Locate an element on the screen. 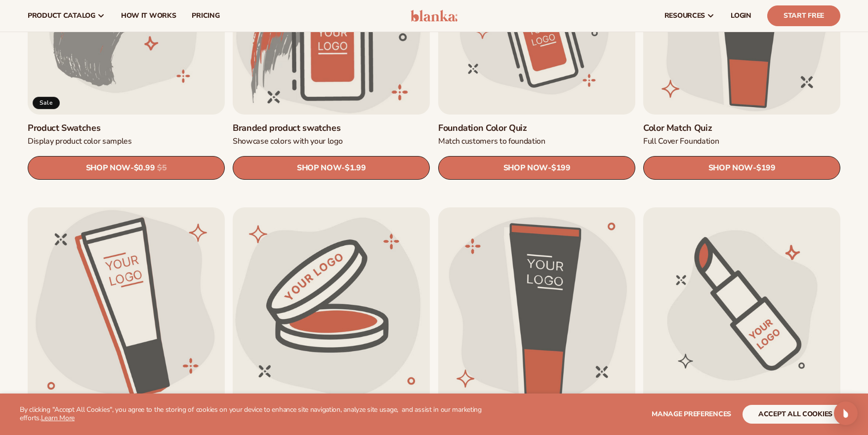 Image resolution: width=868 pixels, height=435 pixels. a: Learn More is located at coordinates (58, 418).